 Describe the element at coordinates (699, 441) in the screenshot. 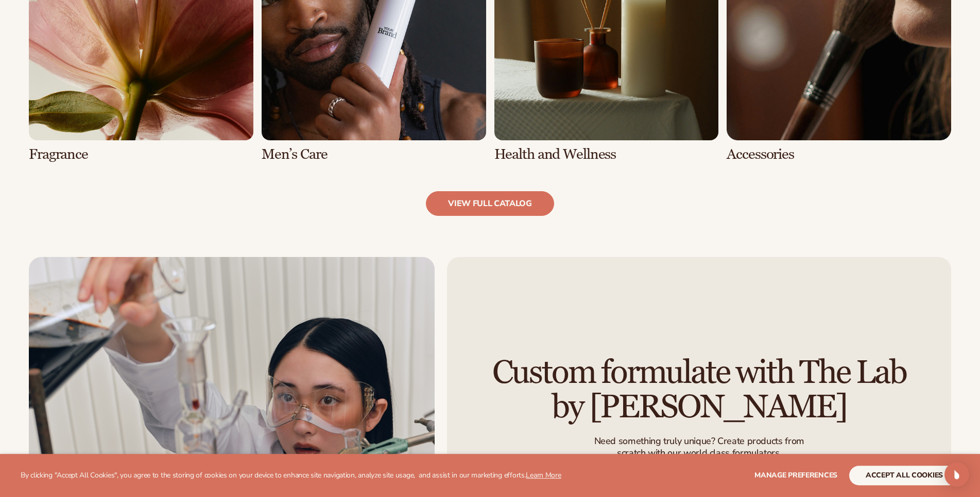

I see `p: Need something truly unique? Create products from` at that location.